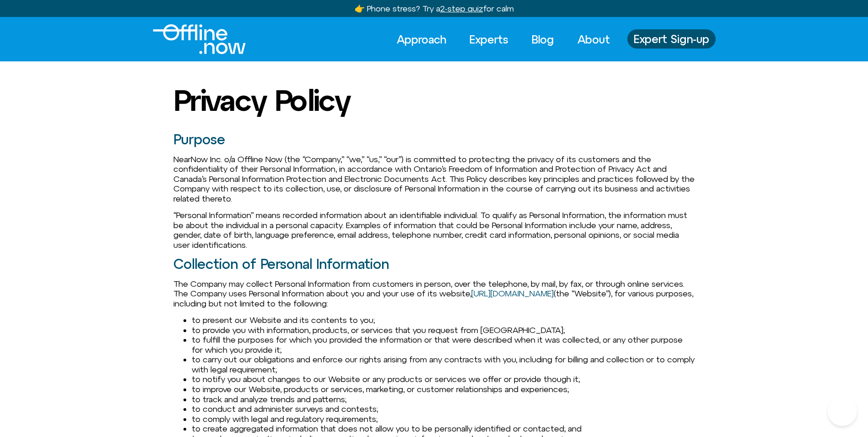 This screenshot has width=868, height=437. Describe the element at coordinates (434, 179) in the screenshot. I see `p: NearNow Inc. o/a Offline Now (the “Company,” “we,” “us,” “our”) is committed to protecting the pr...` at that location.